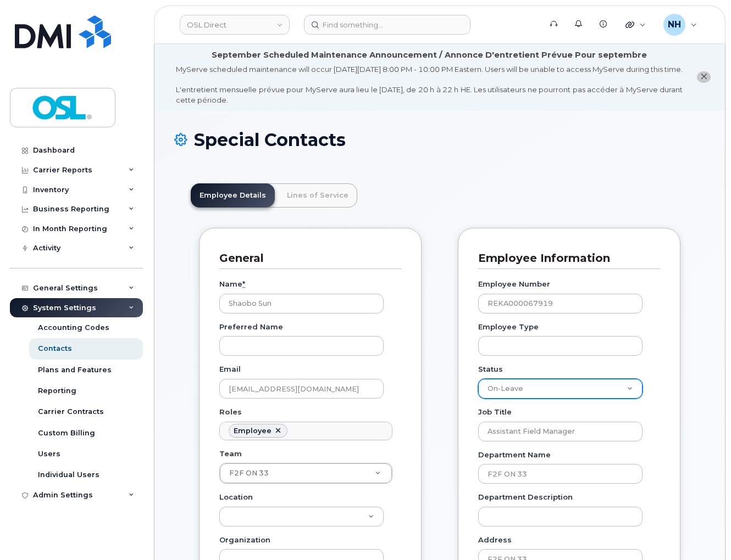  What do you see at coordinates (703, 77) in the screenshot?
I see `button: close notification` at bounding box center [703, 77].